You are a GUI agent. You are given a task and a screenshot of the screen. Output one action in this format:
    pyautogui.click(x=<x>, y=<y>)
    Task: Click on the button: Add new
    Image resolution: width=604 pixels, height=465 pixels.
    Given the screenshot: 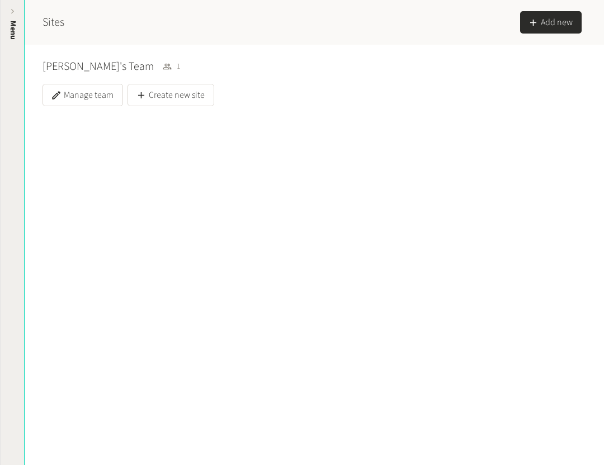 What is the action you would take?
    pyautogui.click(x=551, y=22)
    